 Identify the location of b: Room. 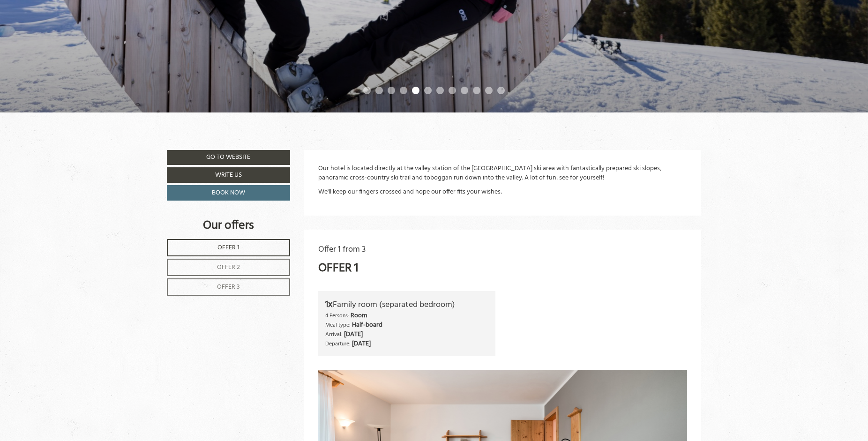
(359, 315).